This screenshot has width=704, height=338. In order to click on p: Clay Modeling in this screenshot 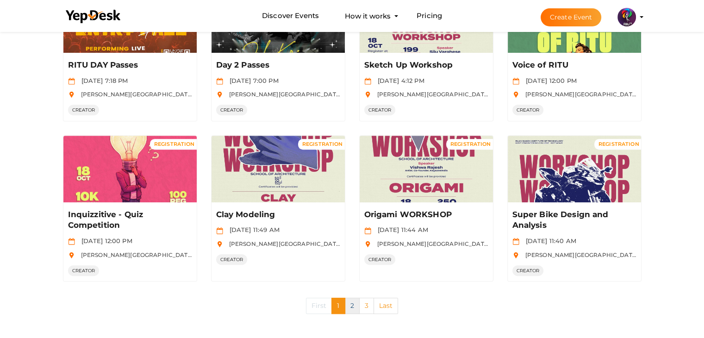, I will do `click(277, 215)`.